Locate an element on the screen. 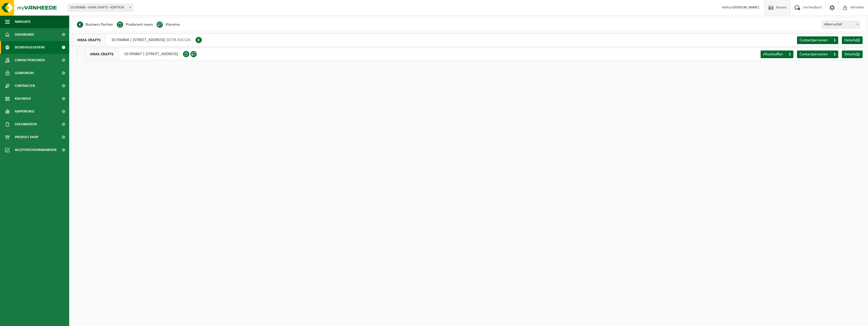 Image resolution: width=868 pixels, height=326 pixels. li: Business Partner is located at coordinates (95, 24).